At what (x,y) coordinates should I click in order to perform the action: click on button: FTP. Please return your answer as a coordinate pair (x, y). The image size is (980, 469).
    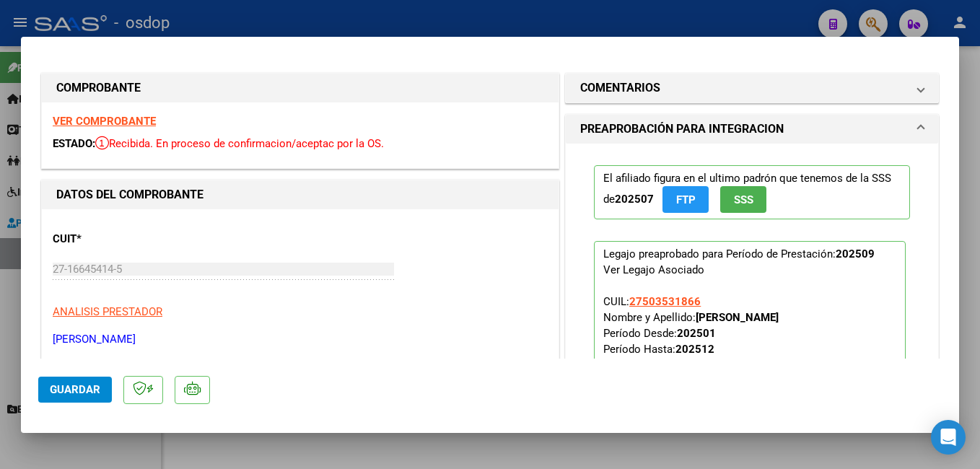
    Looking at the image, I should click on (685, 199).